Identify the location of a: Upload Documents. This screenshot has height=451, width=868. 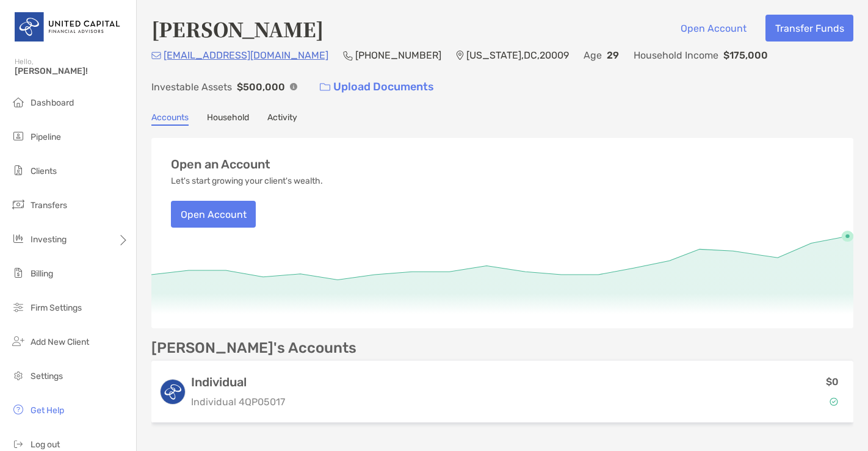
(377, 86).